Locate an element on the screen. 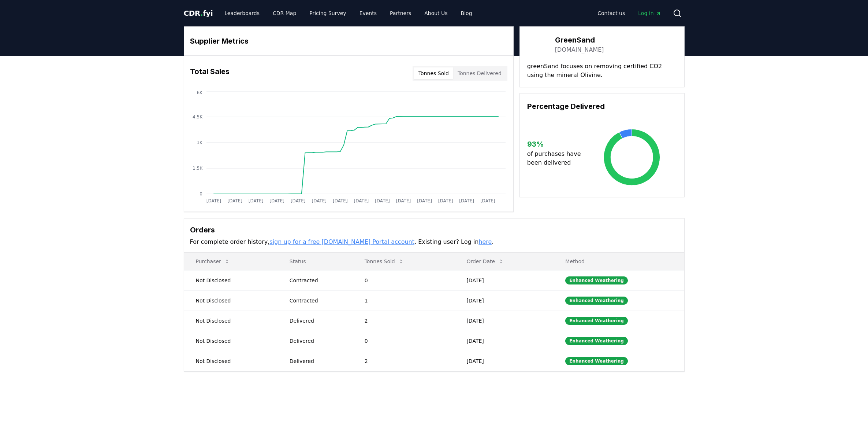 Image resolution: width=868 pixels, height=437 pixels. button: Tonnes Delivered is located at coordinates (480, 73).